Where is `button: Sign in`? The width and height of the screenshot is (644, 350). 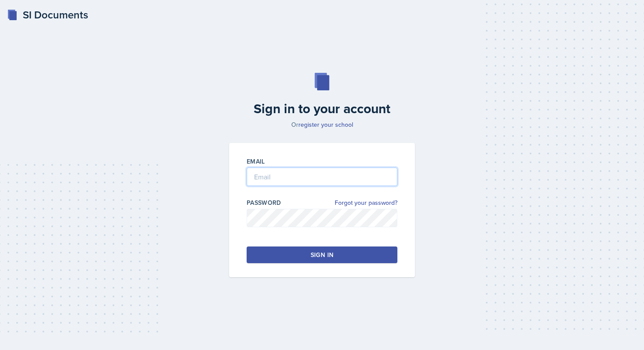 button: Sign in is located at coordinates (322, 255).